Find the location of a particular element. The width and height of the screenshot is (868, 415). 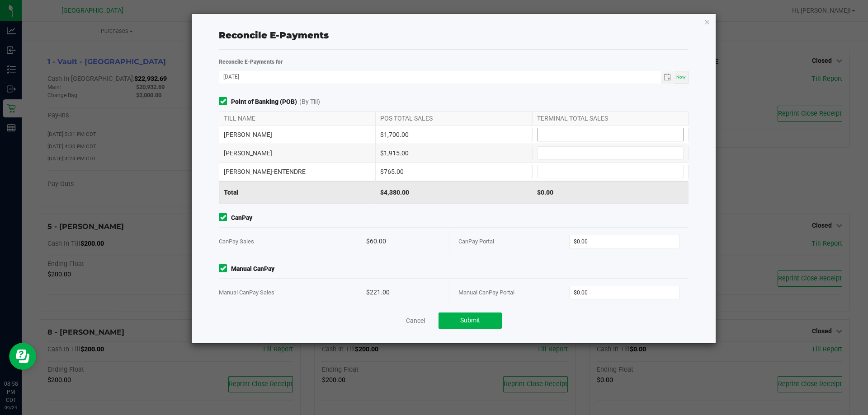

div: TERMINAL TOTAL SALES is located at coordinates (610, 118).